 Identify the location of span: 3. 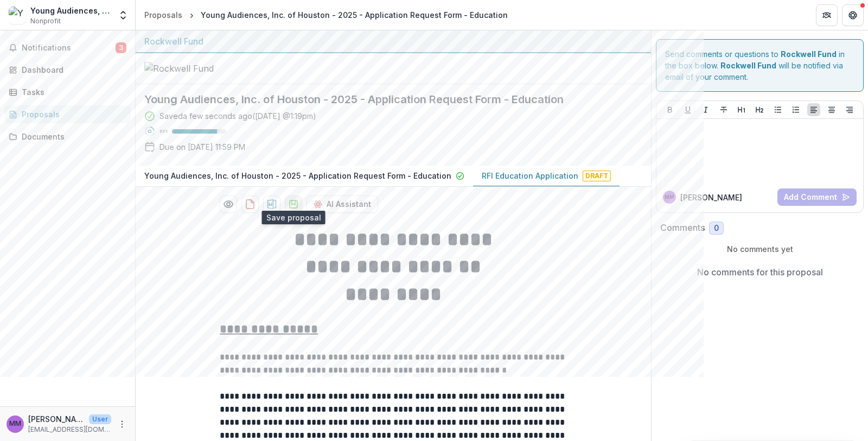
(121, 48).